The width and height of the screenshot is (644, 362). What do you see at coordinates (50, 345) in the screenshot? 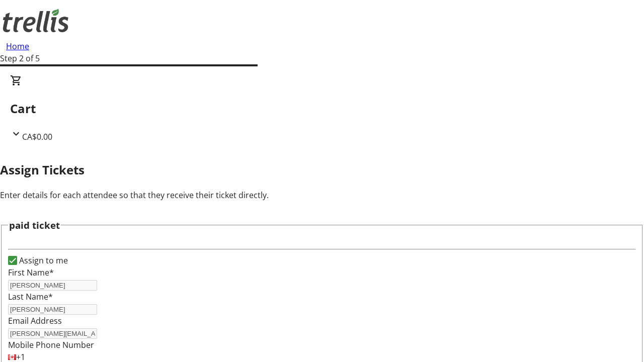
I see `label: Mobile Phone Number` at bounding box center [50, 345].